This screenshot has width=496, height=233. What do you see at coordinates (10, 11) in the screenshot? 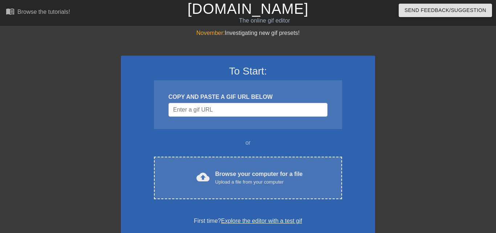
I see `span: menu_book` at bounding box center [10, 11].